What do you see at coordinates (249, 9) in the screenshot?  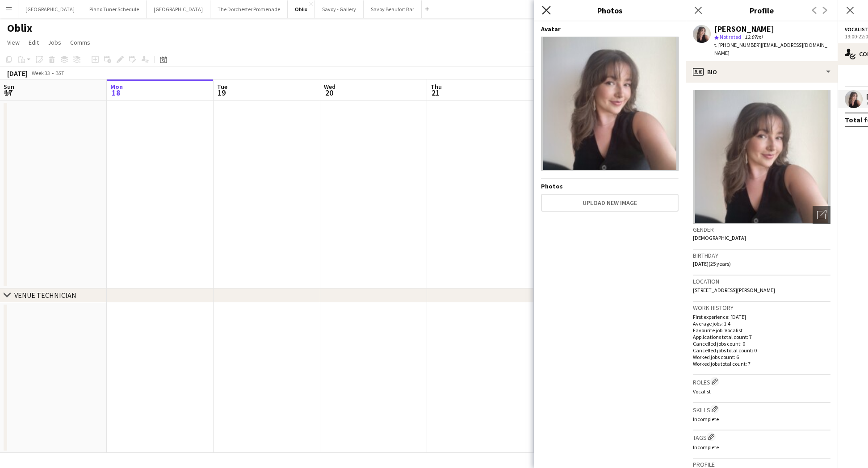 I see `button: The Dorchester Promenade` at bounding box center [249, 9].